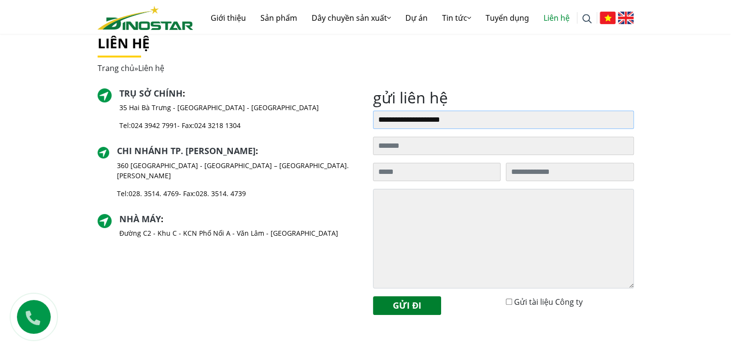 The width and height of the screenshot is (731, 342). Describe the element at coordinates (507, 18) in the screenshot. I see `a: Tuyển dụng` at that location.